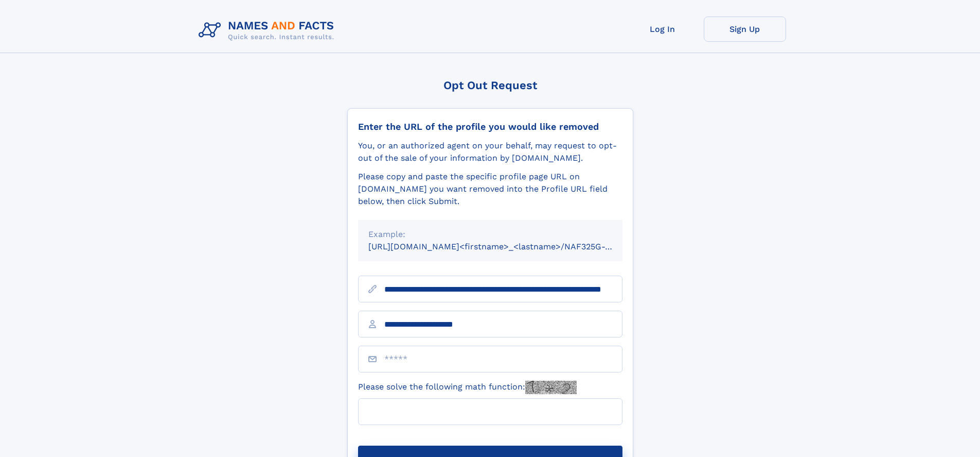 The height and width of the screenshot is (457, 980). I want to click on a: Sign Up, so click(745, 29).